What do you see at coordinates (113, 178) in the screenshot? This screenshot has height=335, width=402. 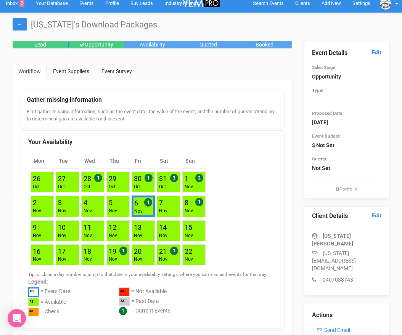 I see `a: 29` at bounding box center [113, 178].